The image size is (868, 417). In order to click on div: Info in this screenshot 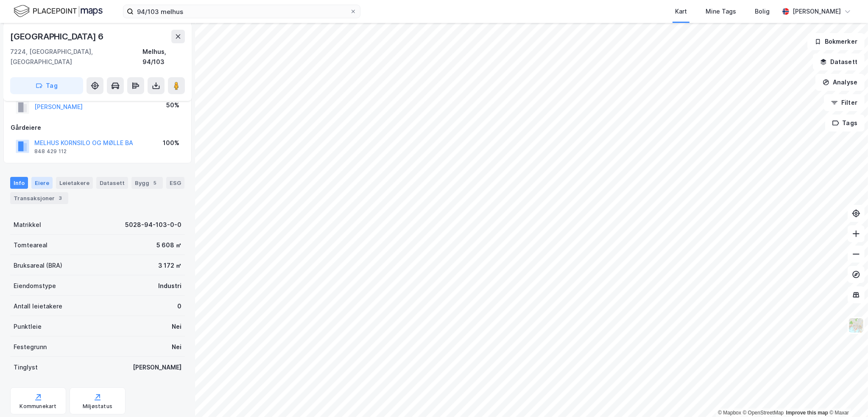, I will do `click(19, 183)`.